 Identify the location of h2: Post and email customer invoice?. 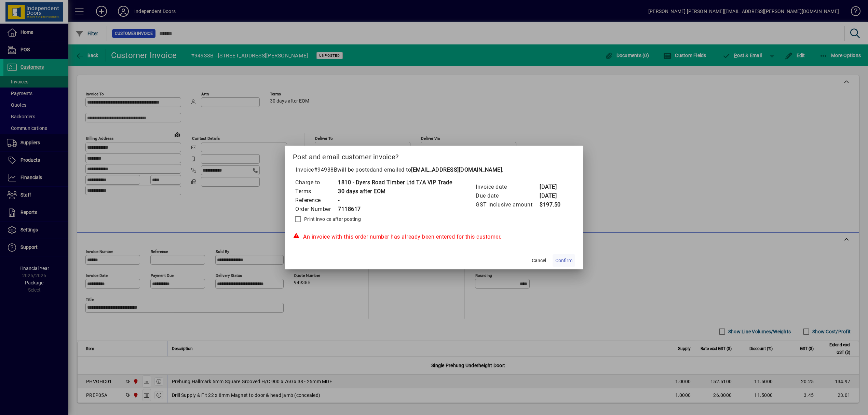
(434, 156).